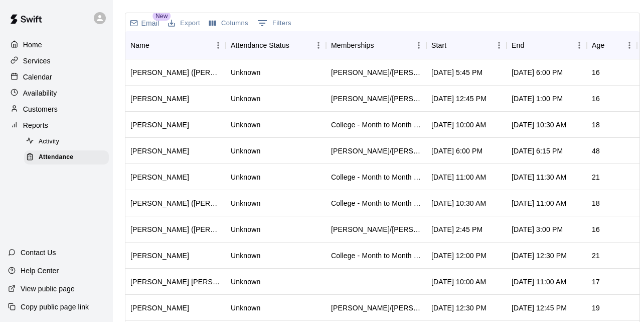 This screenshot has width=644, height=322. What do you see at coordinates (144, 23) in the screenshot?
I see `button: Email` at bounding box center [144, 23].